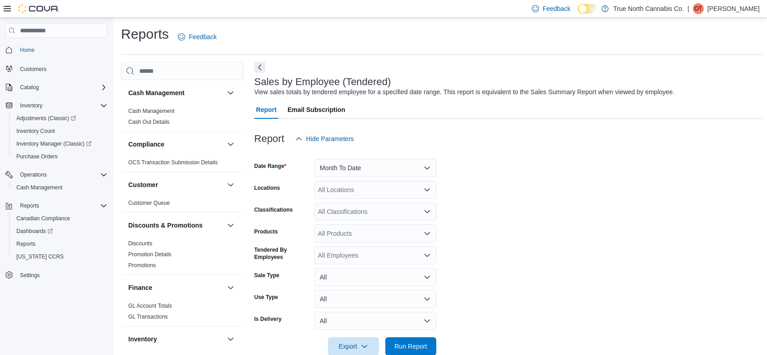 This screenshot has width=767, height=355. I want to click on button: Inventory Count, so click(60, 131).